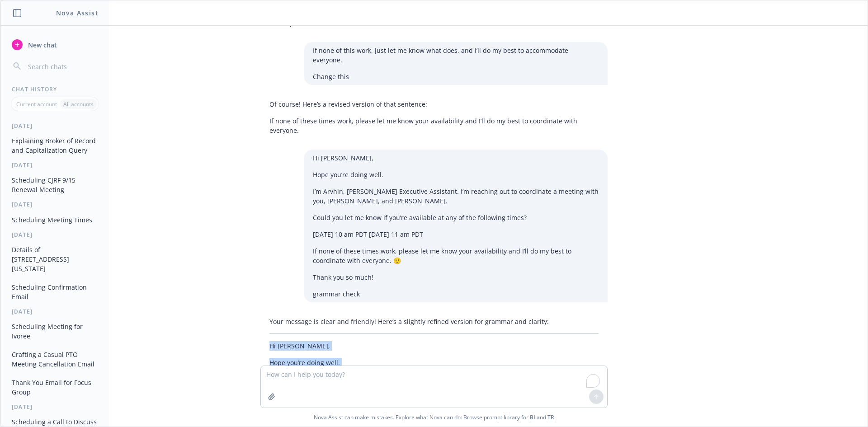 Image resolution: width=868 pixels, height=427 pixels. Describe the element at coordinates (551, 417) in the screenshot. I see `a: TR` at that location.